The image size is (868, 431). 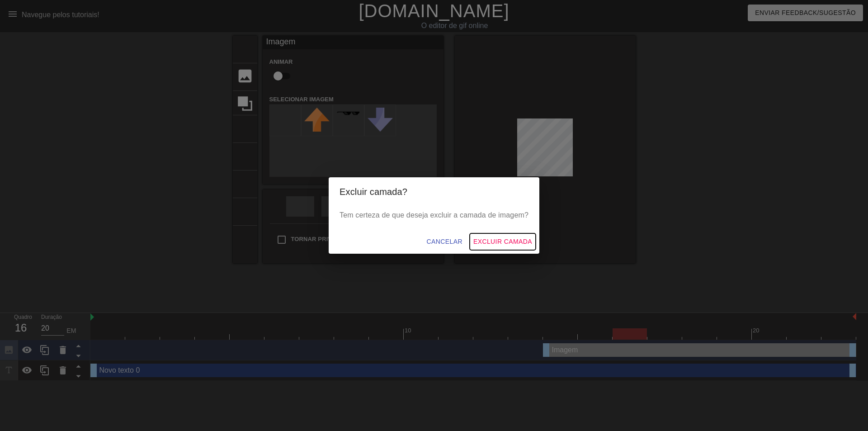 I want to click on button: Excluir camada, so click(x=503, y=241).